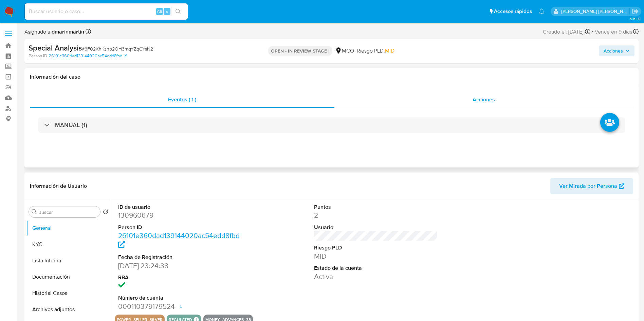 The width and height of the screenshot is (644, 321). Describe the element at coordinates (513, 11) in the screenshot. I see `span: Accesos rápidos` at that location.